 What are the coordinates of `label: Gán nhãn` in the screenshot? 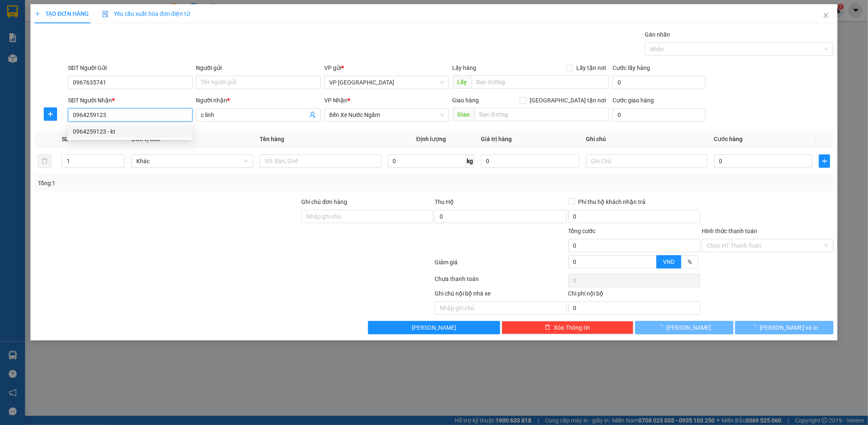 It's located at (657, 34).